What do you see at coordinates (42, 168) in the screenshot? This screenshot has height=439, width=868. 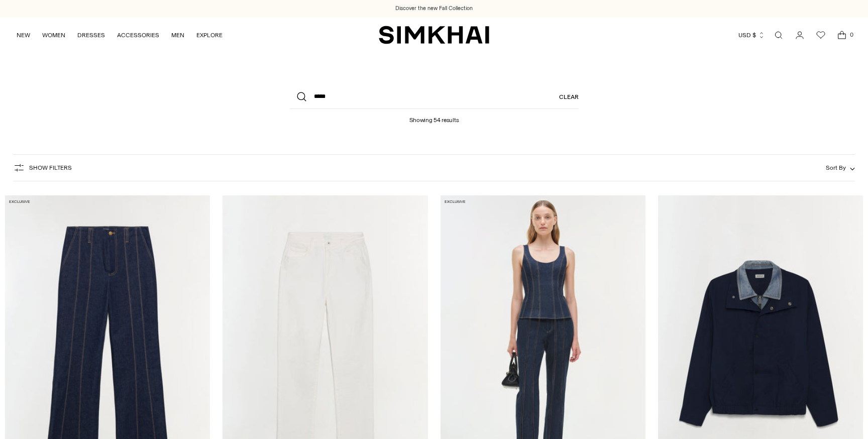 I see `button: Show Filters` at bounding box center [42, 168].